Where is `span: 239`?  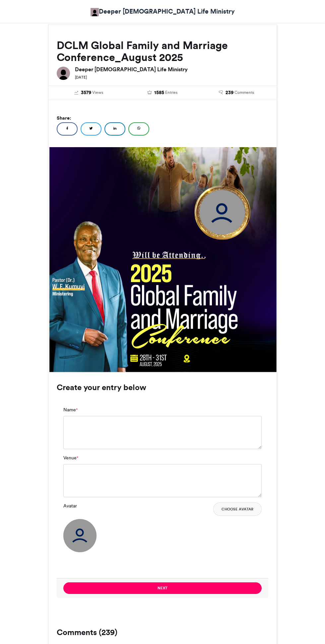 span: 239 is located at coordinates (230, 93).